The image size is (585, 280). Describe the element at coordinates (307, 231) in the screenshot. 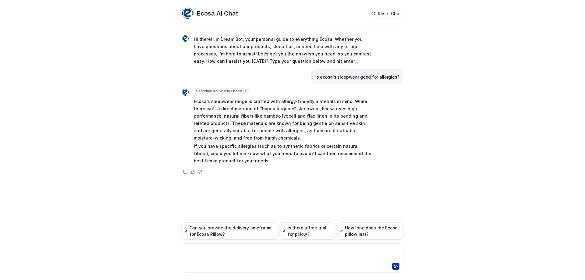

I see `button: Is there a free trial for pillow?` at that location.